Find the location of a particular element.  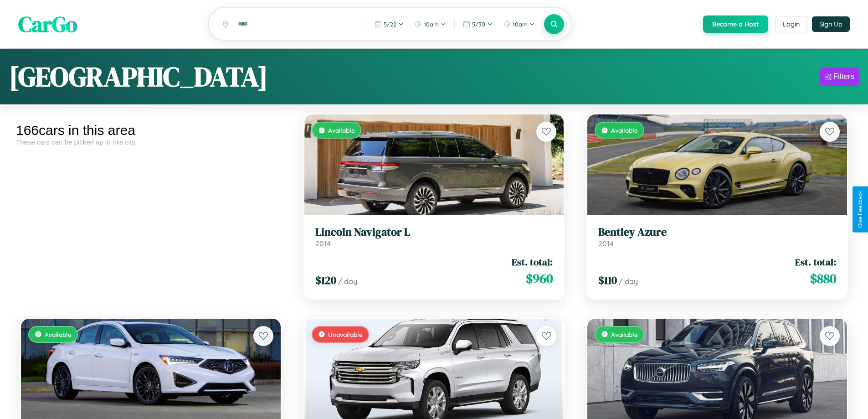

button: Become a Host is located at coordinates (736, 25).